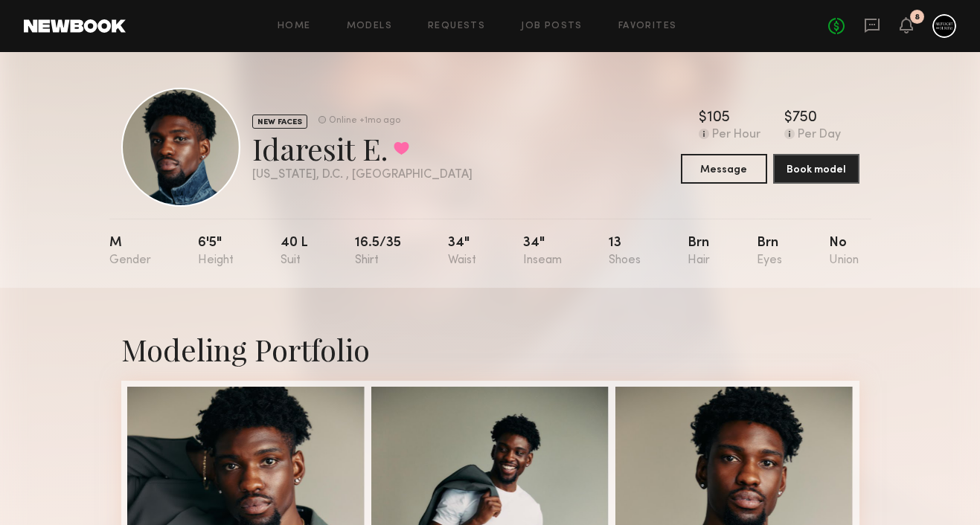  I want to click on div: NEW FACES, so click(280, 121).